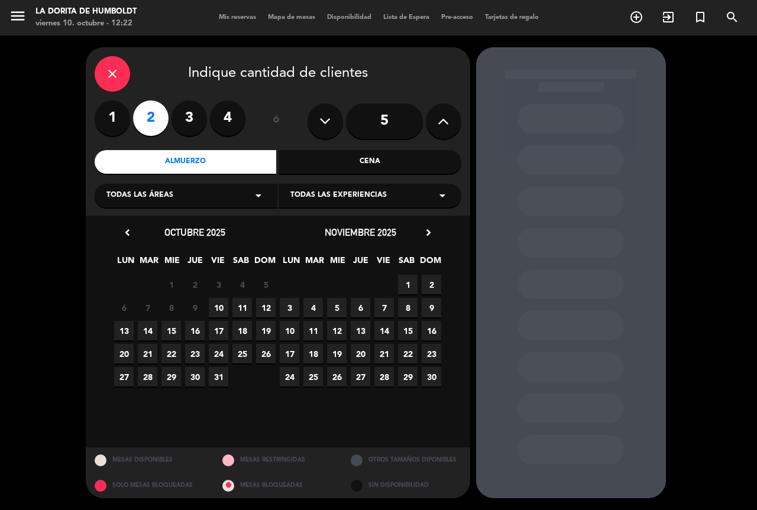 The image size is (757, 510). I want to click on span: 11, so click(242, 307).